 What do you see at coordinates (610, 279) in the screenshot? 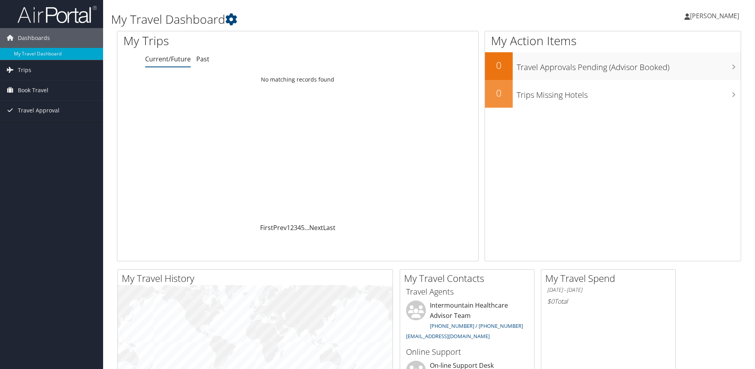
I see `h2: My Travel Spend` at bounding box center [610, 279].